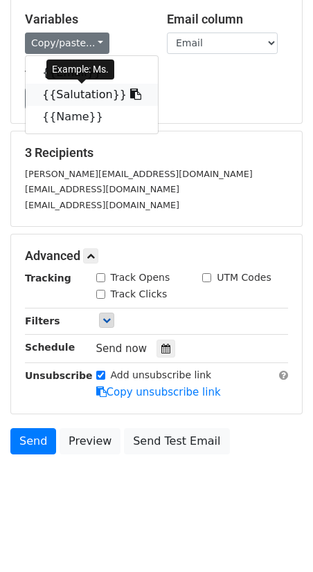  What do you see at coordinates (161, 375) in the screenshot?
I see `label: Add unsubscribe link` at bounding box center [161, 375].